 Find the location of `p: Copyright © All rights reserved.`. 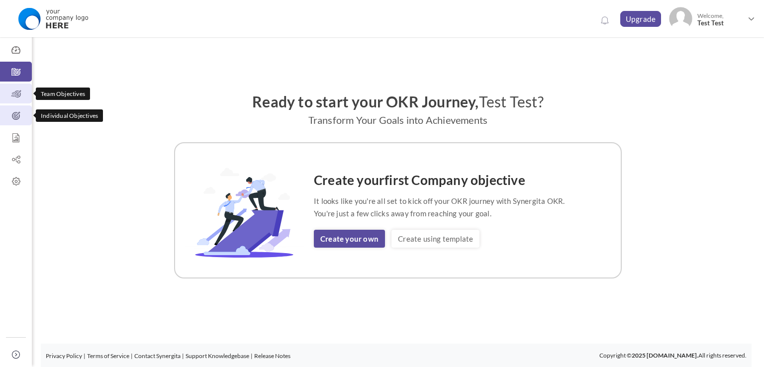

p: Copyright © All rights reserved. is located at coordinates (673, 356).